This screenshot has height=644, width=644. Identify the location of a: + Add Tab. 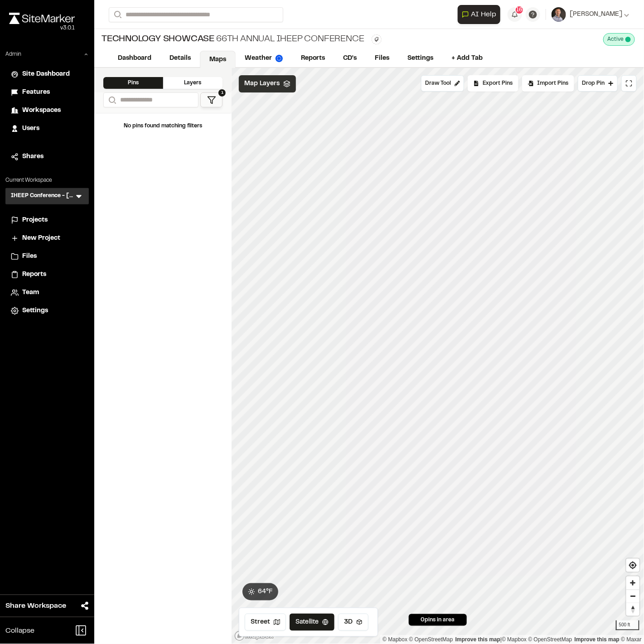
(467, 58).